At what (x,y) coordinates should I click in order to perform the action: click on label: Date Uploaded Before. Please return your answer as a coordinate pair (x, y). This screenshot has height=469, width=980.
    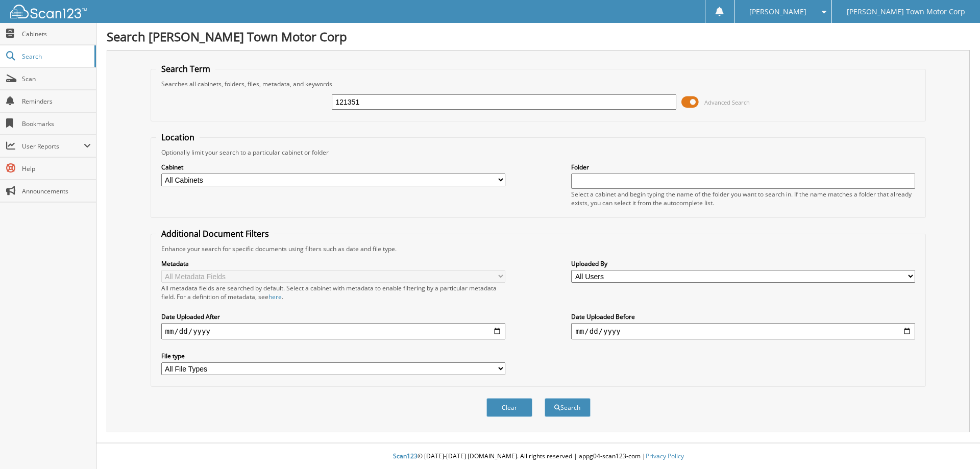
    Looking at the image, I should click on (743, 317).